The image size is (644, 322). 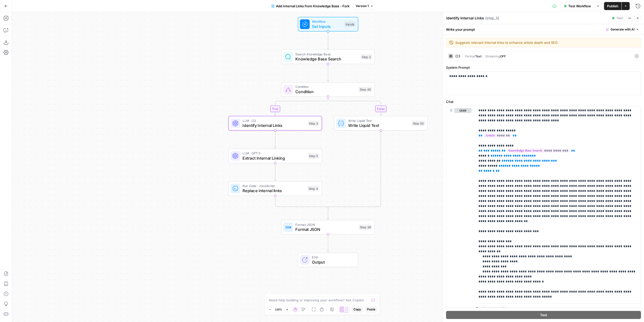 What do you see at coordinates (613, 6) in the screenshot?
I see `button: Publish` at bounding box center [613, 6].